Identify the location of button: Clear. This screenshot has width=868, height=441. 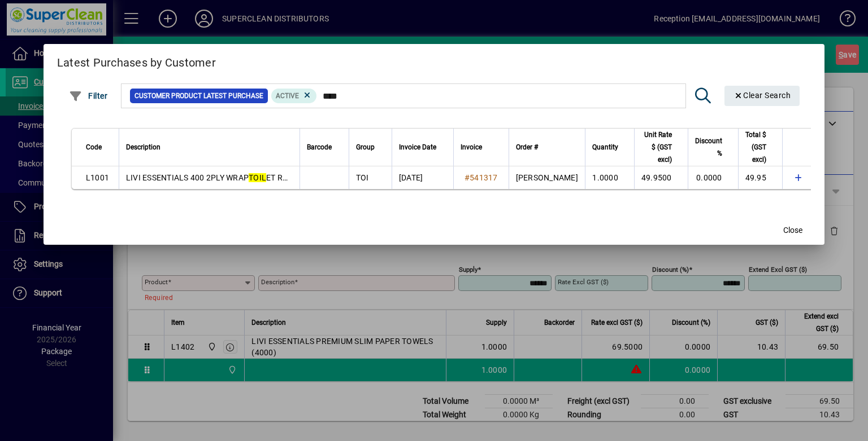
(762, 96).